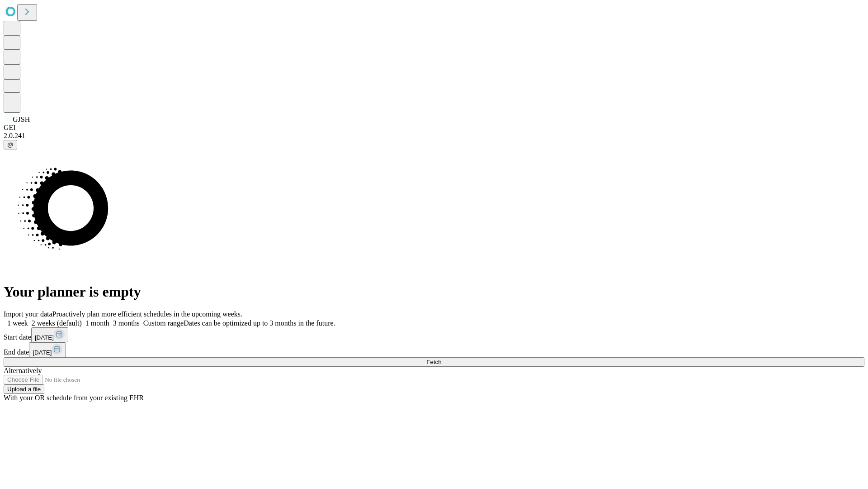 The image size is (868, 489). Describe the element at coordinates (434, 136) in the screenshot. I see `div: 2.0.241` at that location.